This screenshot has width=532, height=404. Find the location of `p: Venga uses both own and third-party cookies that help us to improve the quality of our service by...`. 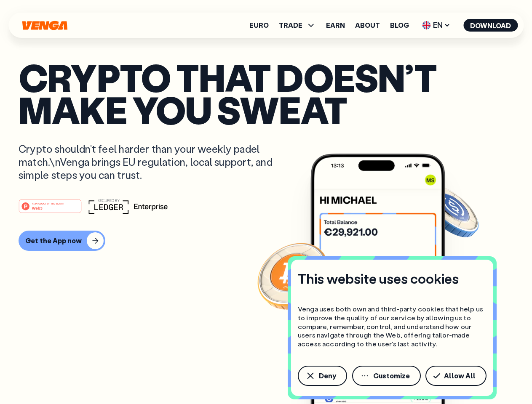

p: Venga uses both own and third-party cookies that help us to improve the quality of our service by... is located at coordinates (392, 326).